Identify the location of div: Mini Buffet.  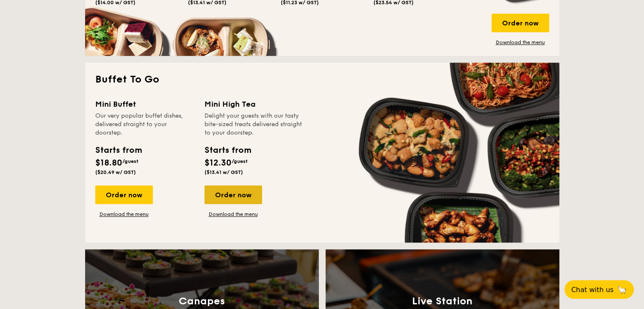
(145, 104).